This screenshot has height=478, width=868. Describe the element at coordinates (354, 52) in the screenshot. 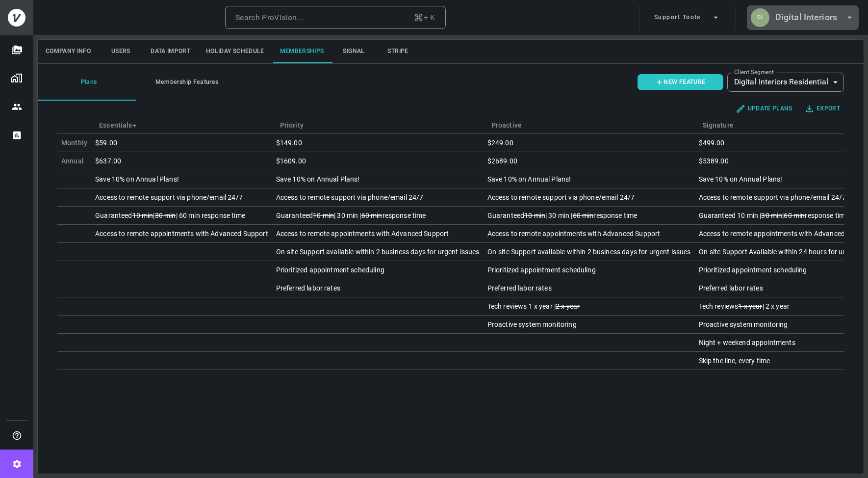

I see `button: Signal` at that location.